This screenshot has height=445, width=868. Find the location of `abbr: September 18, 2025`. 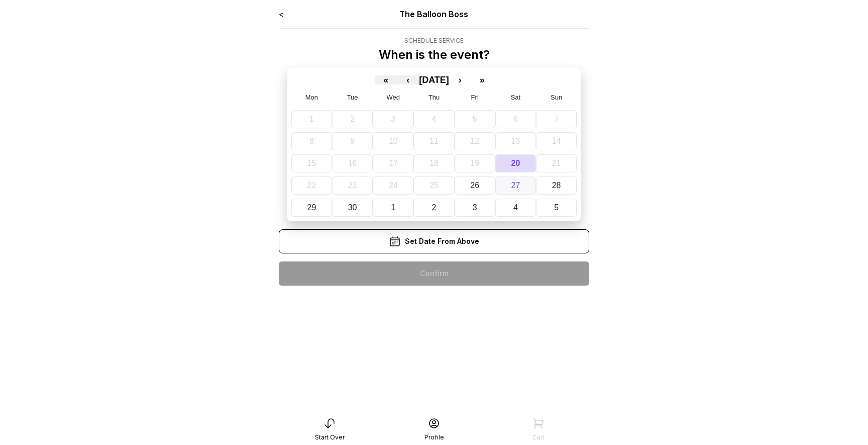

abbr: September 18, 2025 is located at coordinates (434, 163).